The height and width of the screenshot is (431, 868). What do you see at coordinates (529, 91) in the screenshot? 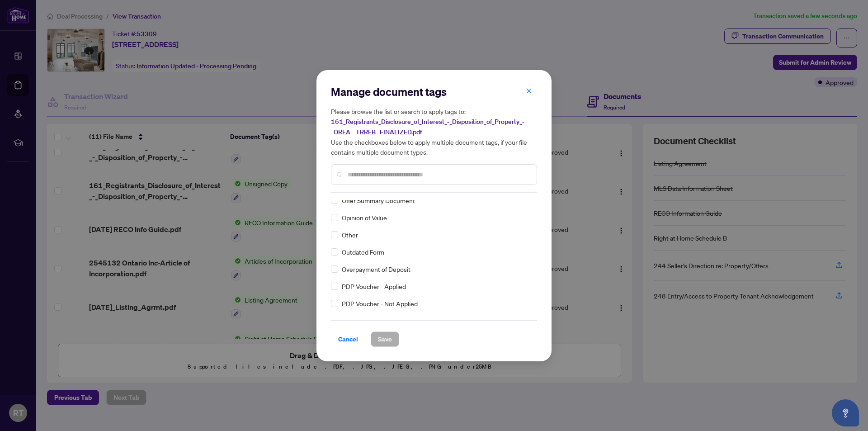
I see `span: close` at bounding box center [529, 91].